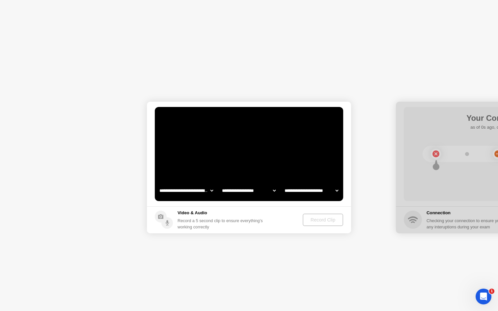  I want to click on div: Record a 5 second clip to ensure everything’s working correctly, so click(221, 224).